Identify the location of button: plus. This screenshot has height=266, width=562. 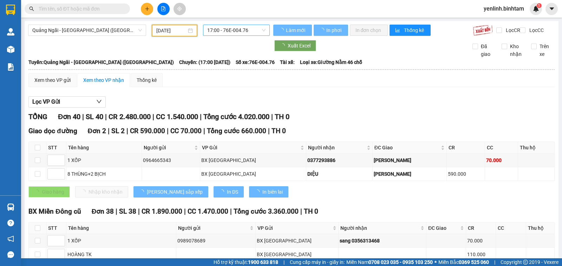
(147, 9).